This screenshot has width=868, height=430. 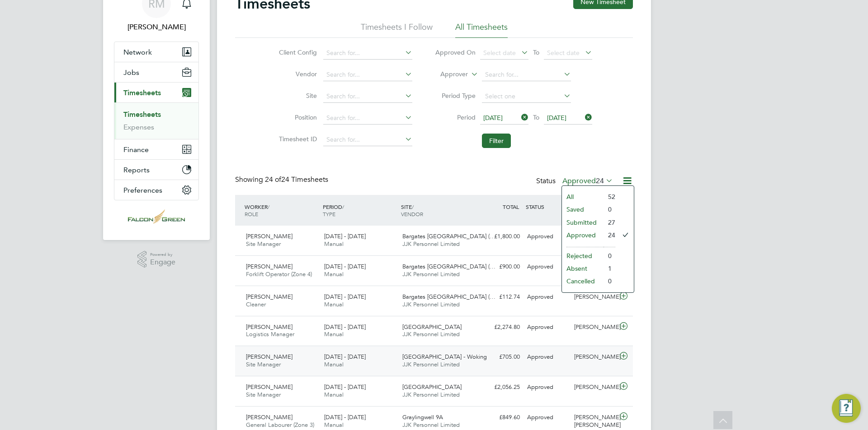 I want to click on div: SITE, so click(x=438, y=210).